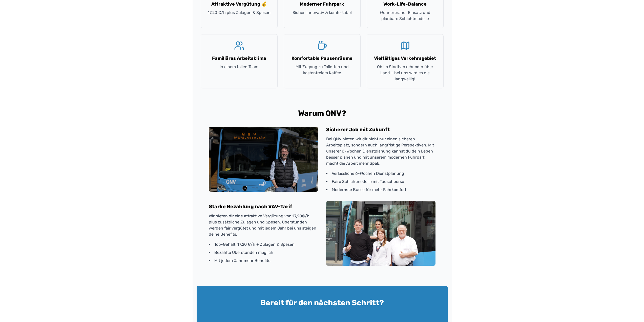 Image resolution: width=644 pixels, height=322 pixels. Describe the element at coordinates (381, 174) in the screenshot. I see `li: Verlässliche 6-Wochen Dienstplanung` at that location.